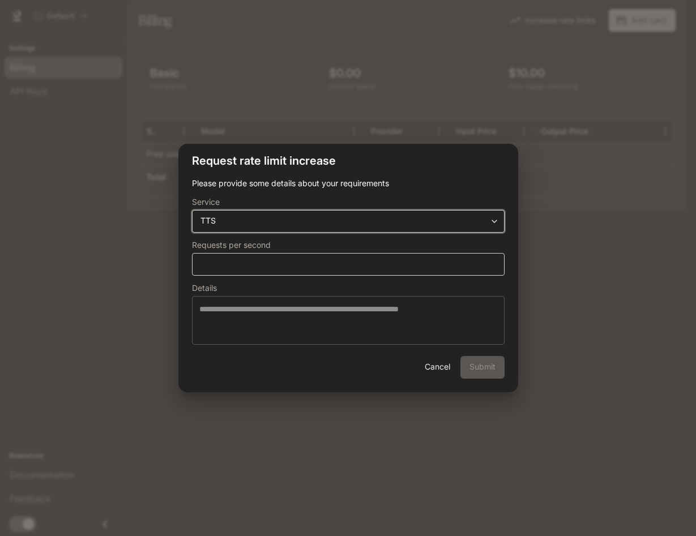  What do you see at coordinates (206, 202) in the screenshot?
I see `p: Service` at bounding box center [206, 202].